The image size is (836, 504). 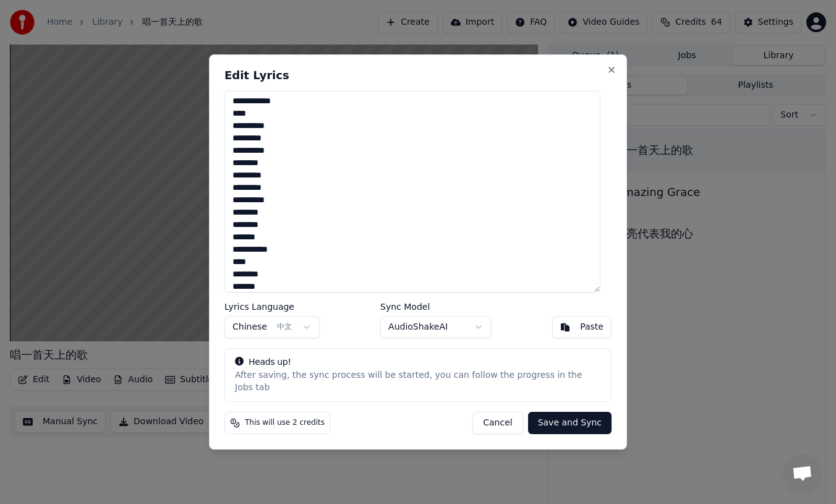 I want to click on label: Lyrics Language, so click(x=272, y=307).